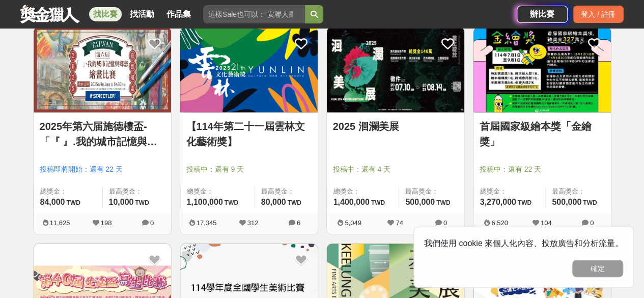  Describe the element at coordinates (179, 14) in the screenshot. I see `a: 作品集` at that location.